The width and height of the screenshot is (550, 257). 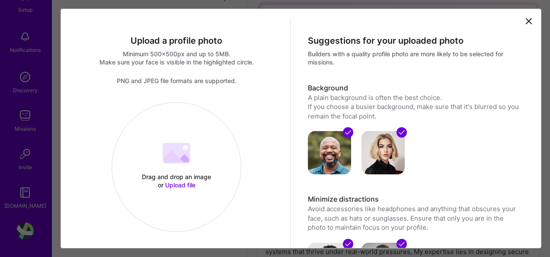 What do you see at coordinates (415, 97) in the screenshot?
I see `div: A plain background is often the best choice.` at bounding box center [415, 97].